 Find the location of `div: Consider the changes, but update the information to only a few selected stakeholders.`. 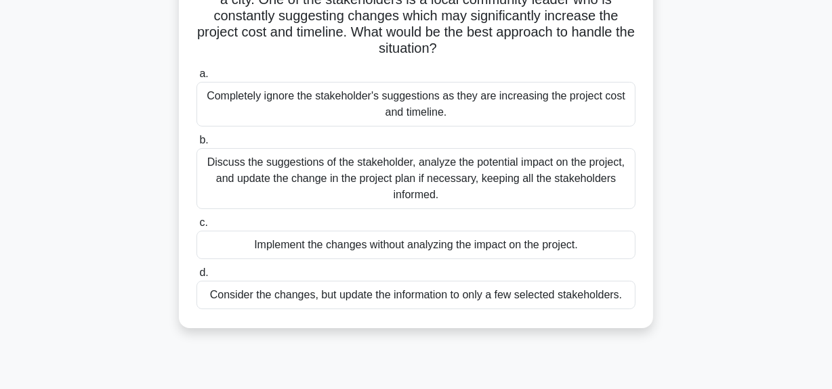

div: Consider the changes, but update the information to only a few selected stakeholders. is located at coordinates (416, 295).